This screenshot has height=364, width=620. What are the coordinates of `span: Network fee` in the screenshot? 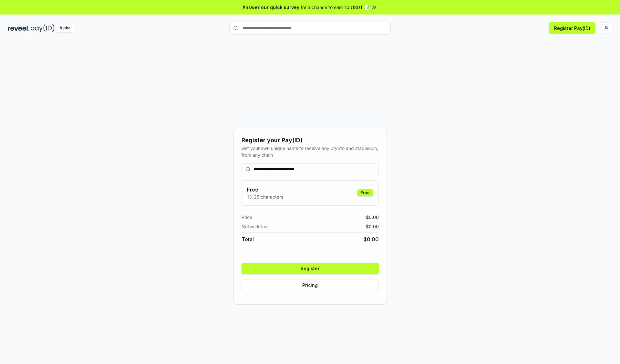 It's located at (255, 226).